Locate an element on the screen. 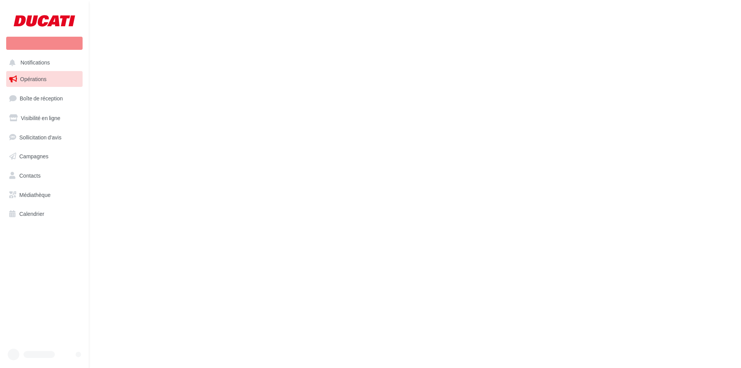 This screenshot has height=368, width=741. a: Calendrier is located at coordinates (44, 214).